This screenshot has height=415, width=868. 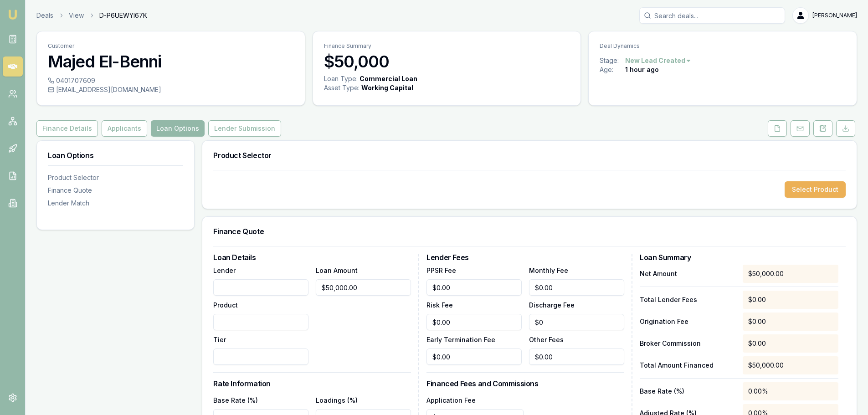 I want to click on a: Finance Details, so click(x=68, y=128).